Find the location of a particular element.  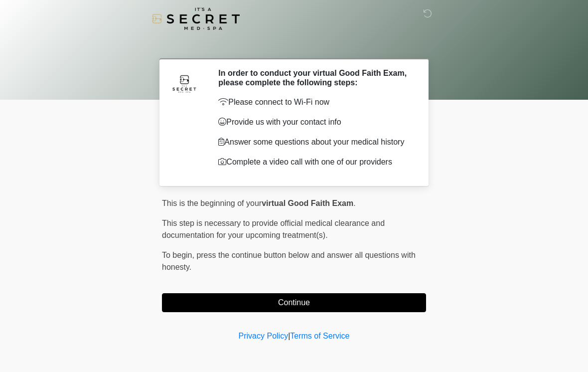

strong: virtual Good Faith Exam is located at coordinates (308, 203).